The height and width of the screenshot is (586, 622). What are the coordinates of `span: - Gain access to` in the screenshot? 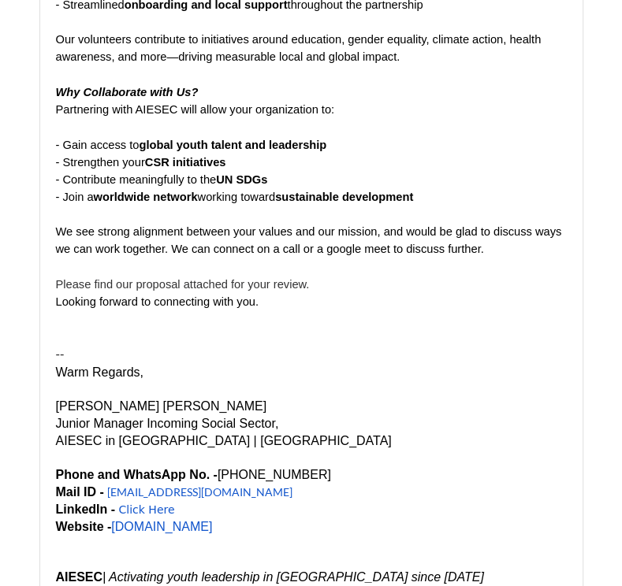 It's located at (98, 145).